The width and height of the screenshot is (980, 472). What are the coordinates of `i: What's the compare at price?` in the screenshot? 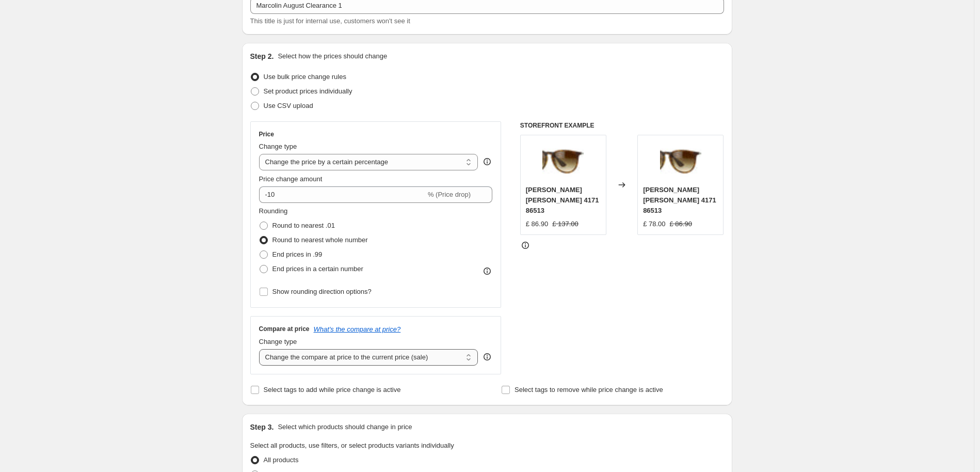 It's located at (357, 329).